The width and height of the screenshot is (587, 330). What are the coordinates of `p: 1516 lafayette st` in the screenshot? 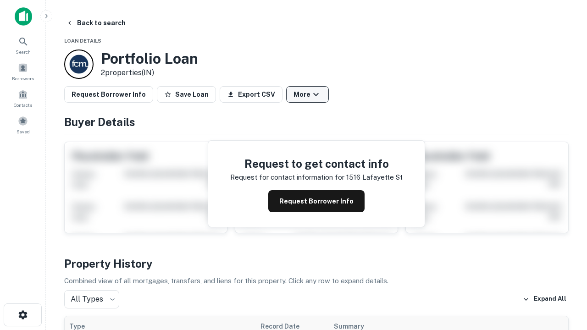 It's located at (374, 177).